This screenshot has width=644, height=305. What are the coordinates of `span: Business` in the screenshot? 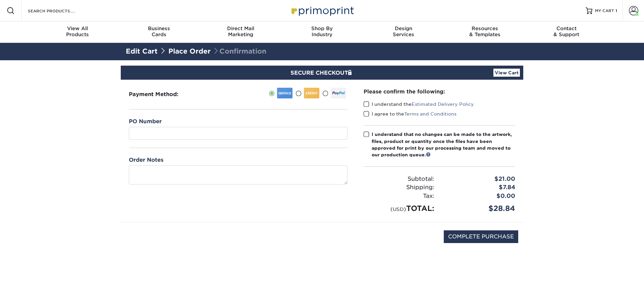 It's located at (159, 28).